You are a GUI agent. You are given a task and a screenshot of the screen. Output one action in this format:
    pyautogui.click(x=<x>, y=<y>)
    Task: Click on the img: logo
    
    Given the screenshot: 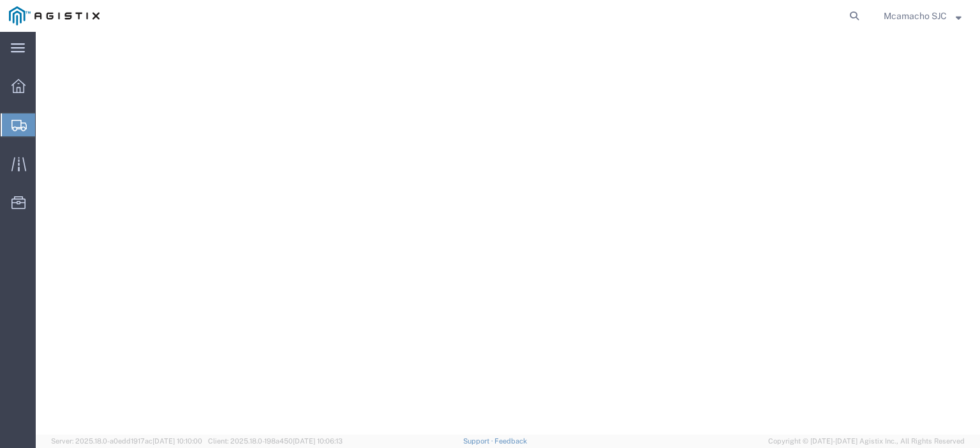 What is the action you would take?
    pyautogui.click(x=54, y=16)
    